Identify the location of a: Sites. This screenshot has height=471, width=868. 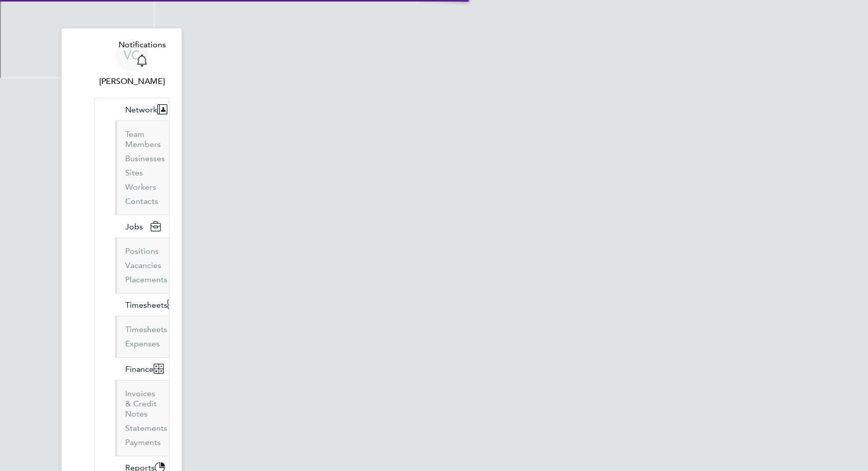
(133, 173).